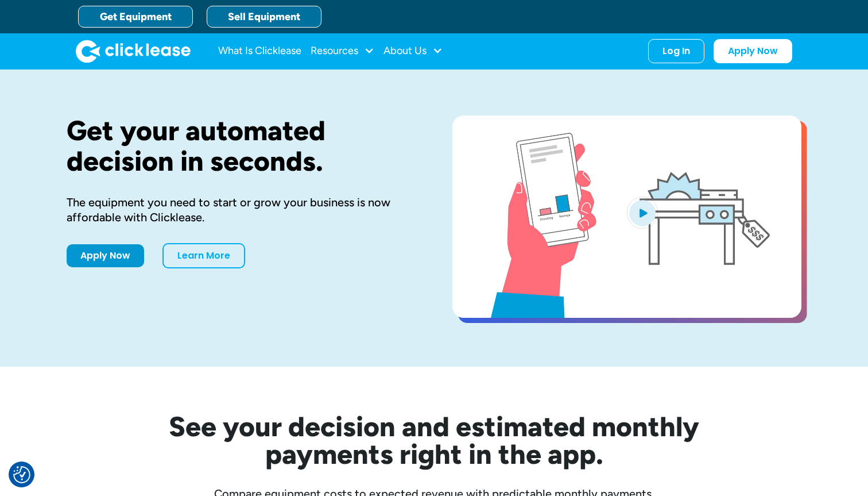  I want to click on div: About Us, so click(413, 51).